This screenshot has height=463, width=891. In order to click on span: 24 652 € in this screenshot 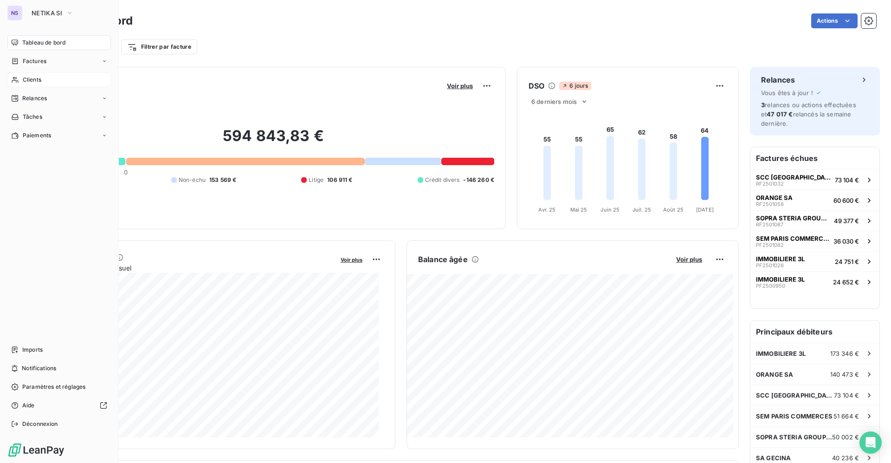, I will do `click(846, 282)`.